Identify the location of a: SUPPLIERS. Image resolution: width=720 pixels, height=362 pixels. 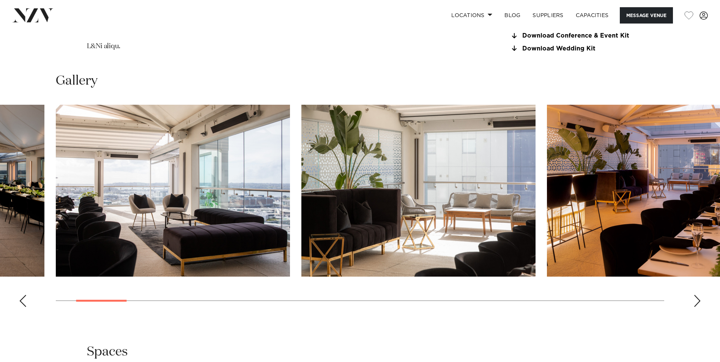
(548, 15).